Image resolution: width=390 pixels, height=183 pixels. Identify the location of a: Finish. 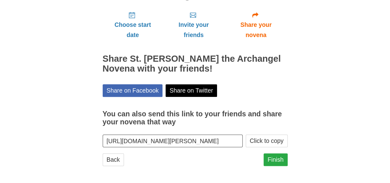
(276, 160).